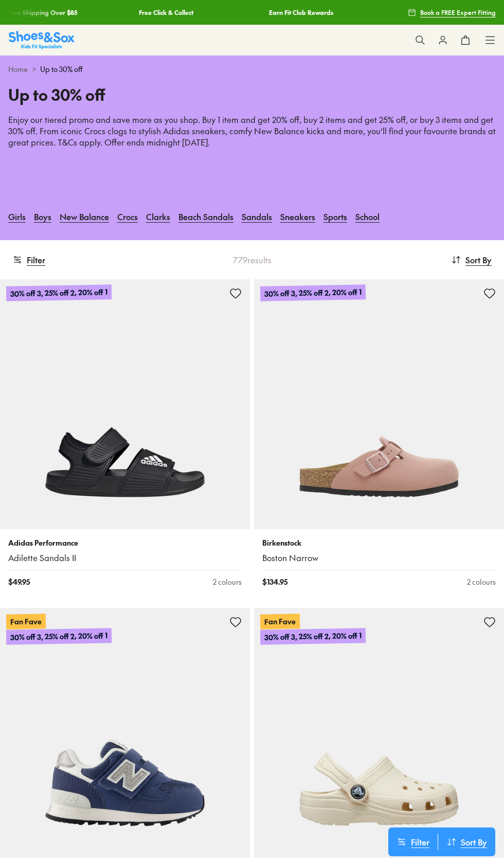 This screenshot has width=504, height=865. What do you see at coordinates (451, 12) in the screenshot?
I see `a: Book a FREE Expert Fitting` at bounding box center [451, 12].